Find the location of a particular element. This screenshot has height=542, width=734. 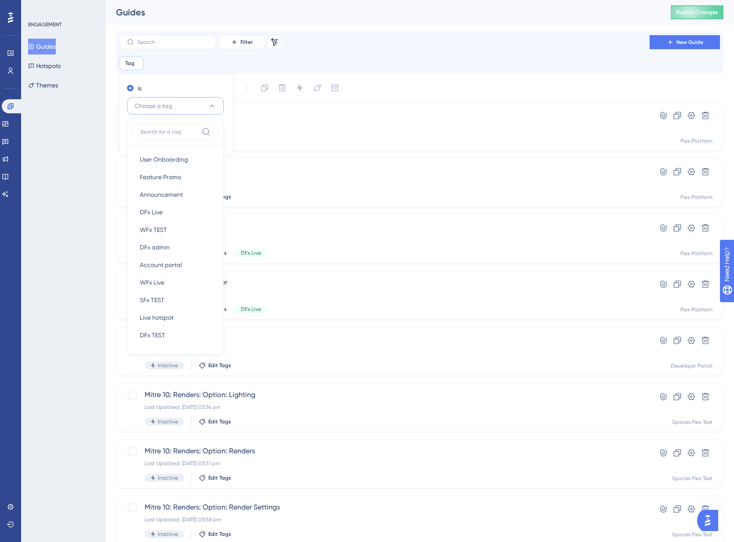

span: Filter is located at coordinates (246, 42).